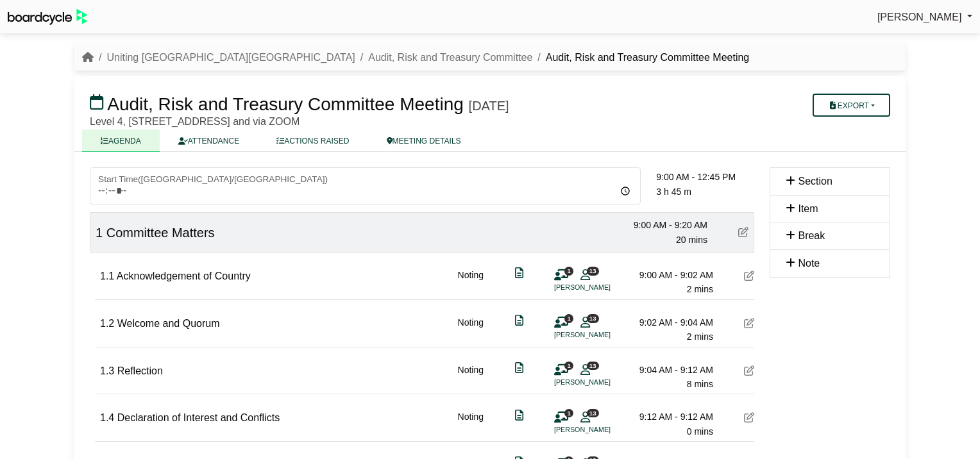  Describe the element at coordinates (183, 276) in the screenshot. I see `span: Acknowledgement of Country` at that location.